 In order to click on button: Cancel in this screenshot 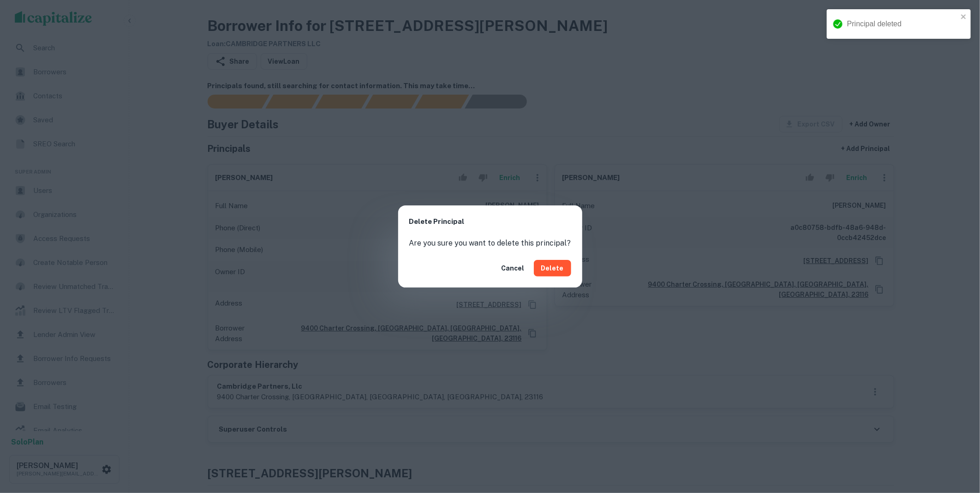, I will do `click(513, 268)`.